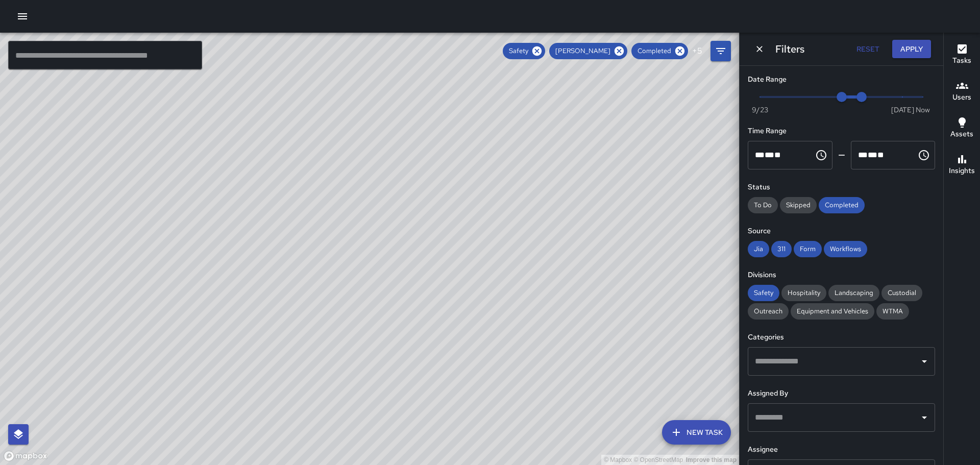 This screenshot has height=465, width=980. Describe the element at coordinates (923, 110) in the screenshot. I see `span: Now` at that location.